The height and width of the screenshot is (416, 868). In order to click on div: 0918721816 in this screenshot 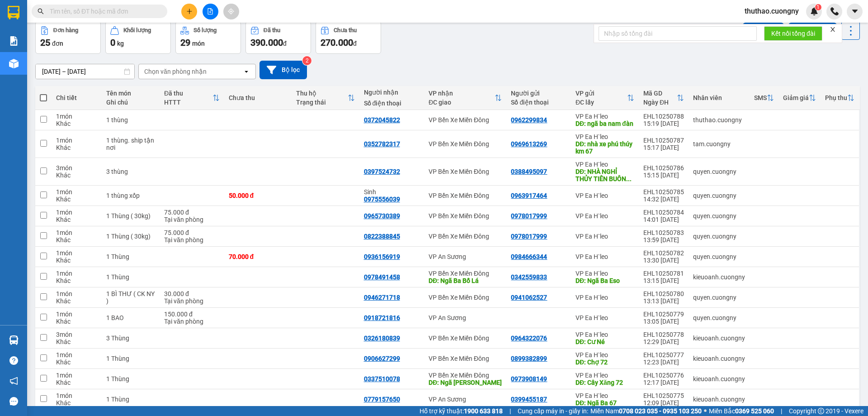, I will do `click(382, 317)`.